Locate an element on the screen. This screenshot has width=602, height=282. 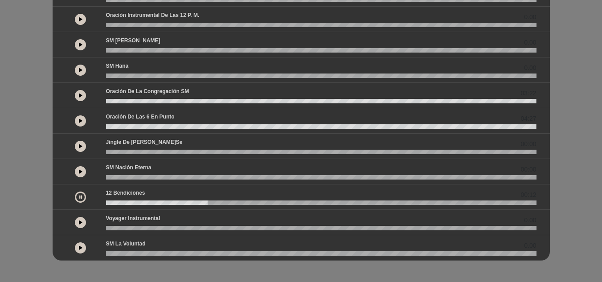
font: SM Nación Eterna is located at coordinates (129, 168).